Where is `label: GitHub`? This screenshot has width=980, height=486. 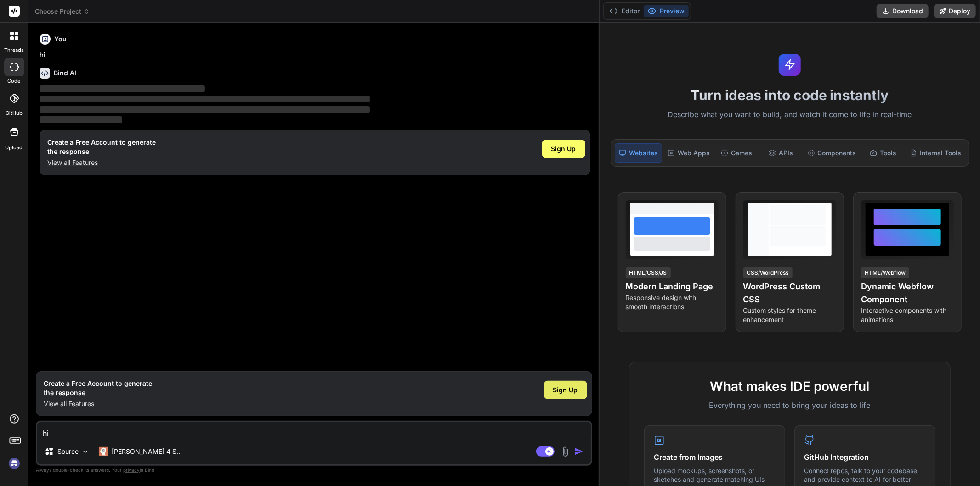
label: GitHub is located at coordinates (13, 113).